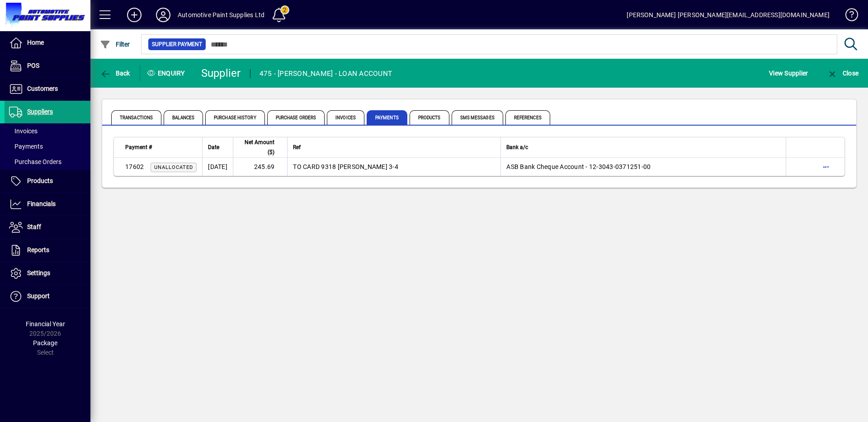 Image resolution: width=868 pixels, height=422 pixels. What do you see at coordinates (116, 73) in the screenshot?
I see `app-page-header-button: Back` at bounding box center [116, 73].